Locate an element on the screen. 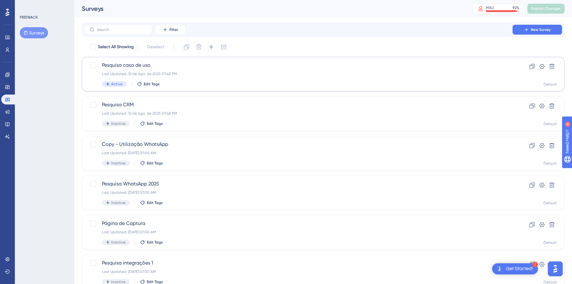  span: Pesquisa WhatsApp 2025 is located at coordinates (298, 184).